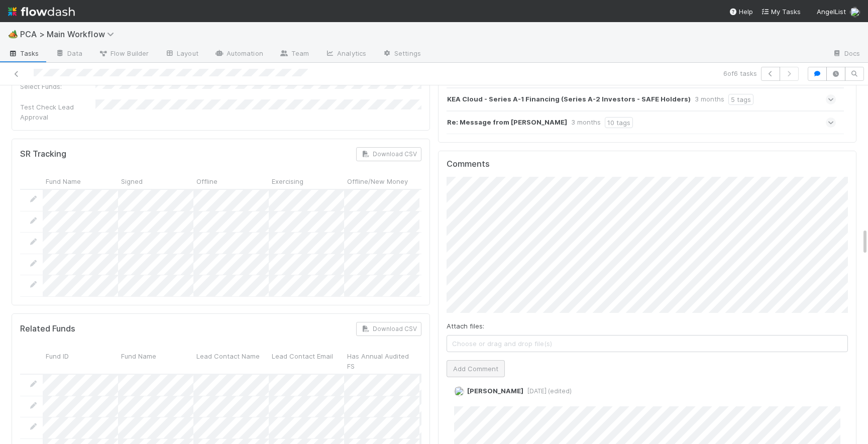 The image size is (868, 444). What do you see at coordinates (43, 154) in the screenshot?
I see `h5: SR Tracking` at bounding box center [43, 154].